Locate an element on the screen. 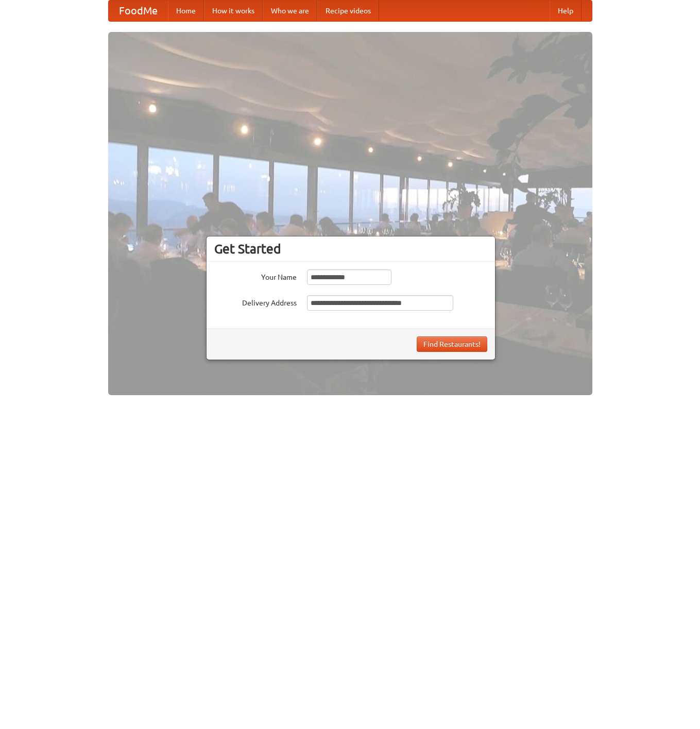  label: Delivery Address is located at coordinates (255, 301).